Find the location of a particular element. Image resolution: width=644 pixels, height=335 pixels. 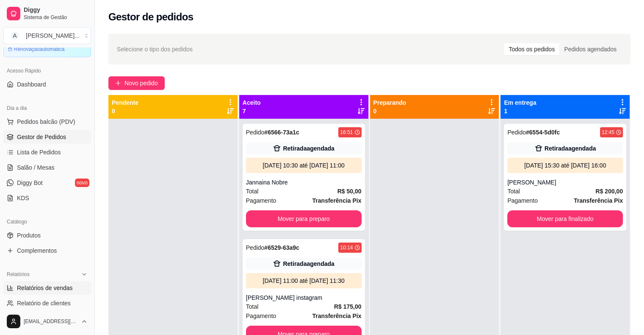

a: Lista de Pedidos is located at coordinates (47, 152).